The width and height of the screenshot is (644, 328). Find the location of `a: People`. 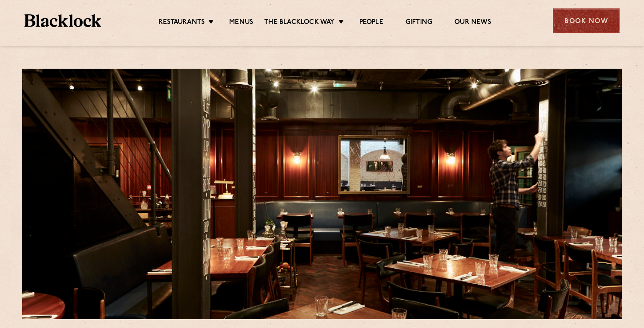

a: People is located at coordinates (371, 23).